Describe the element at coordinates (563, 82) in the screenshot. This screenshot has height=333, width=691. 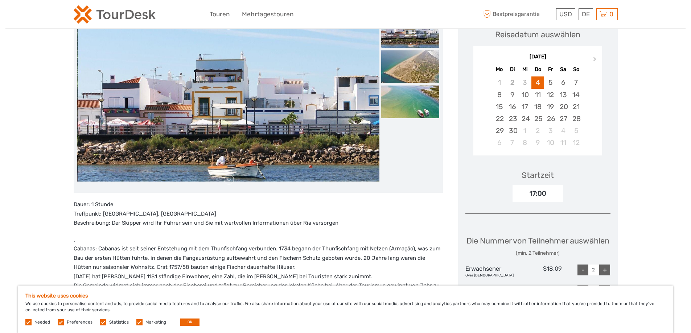
I see `div: Choose Samstag, 6. September 2025` at that location.